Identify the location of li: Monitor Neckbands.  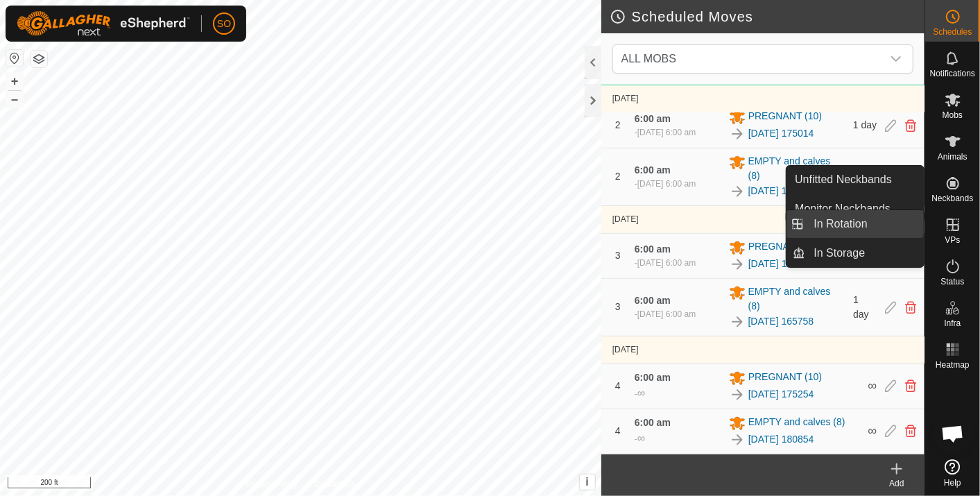
(855, 209).